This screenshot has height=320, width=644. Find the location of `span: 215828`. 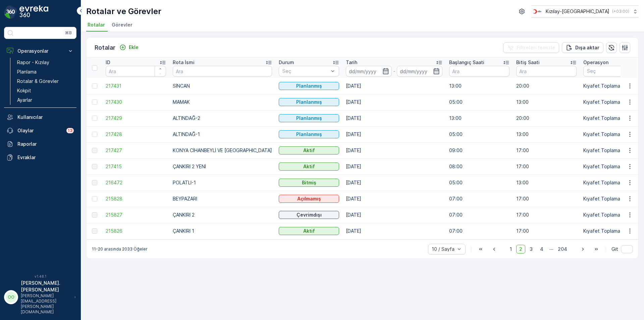

span: 215828 is located at coordinates (136, 199).